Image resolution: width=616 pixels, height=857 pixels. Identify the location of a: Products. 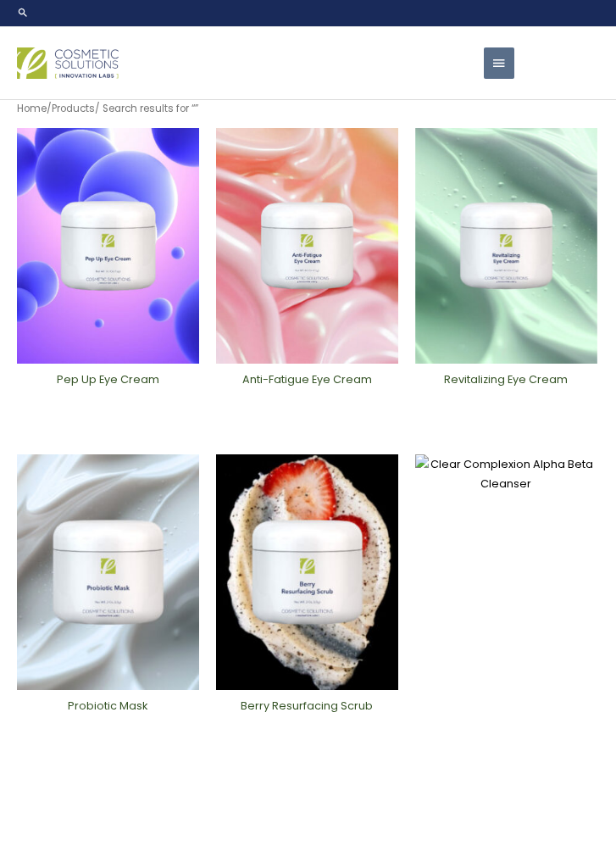
(73, 109).